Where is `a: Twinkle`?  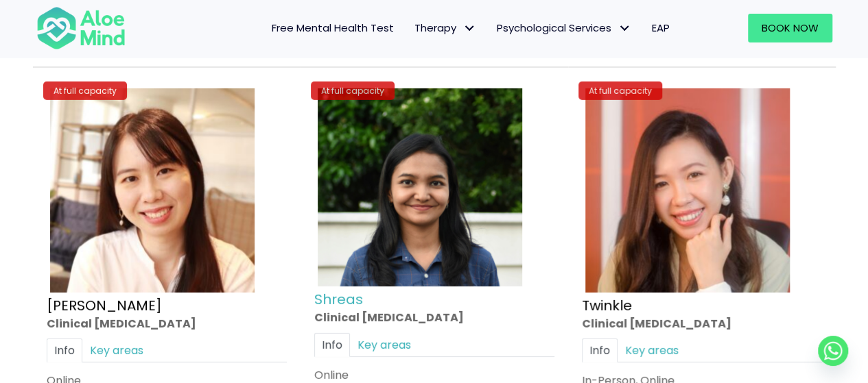 a: Twinkle is located at coordinates (607, 305).